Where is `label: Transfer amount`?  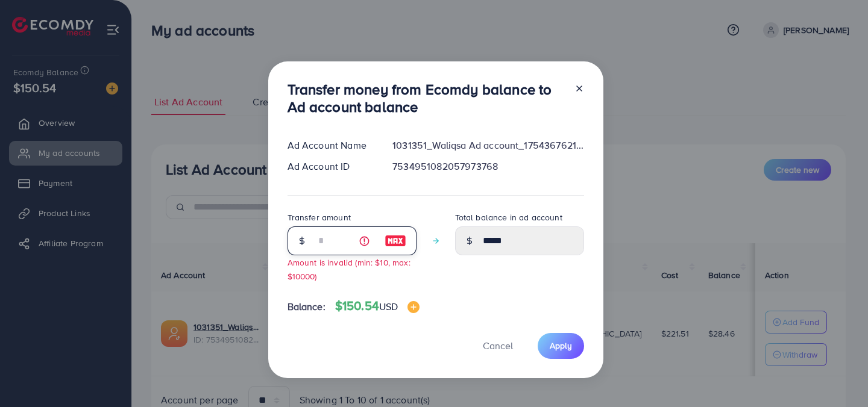
label: Transfer amount is located at coordinates (318, 218).